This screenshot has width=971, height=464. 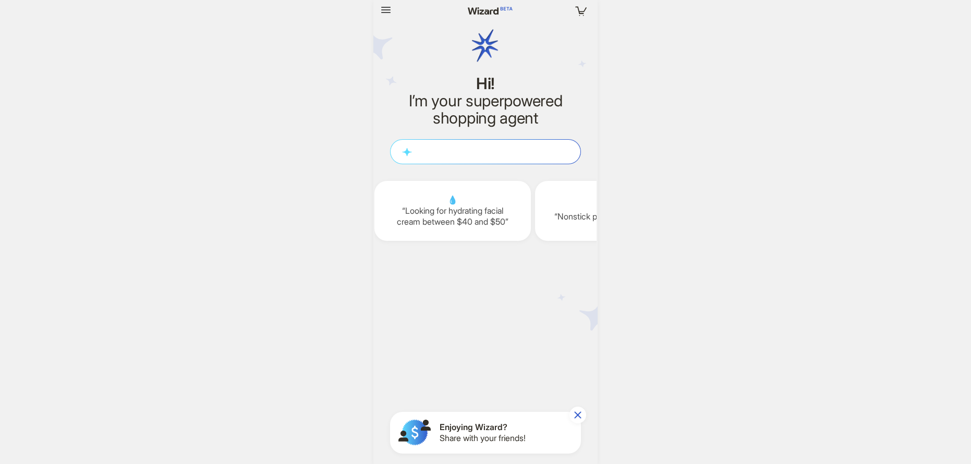 I want to click on q: Nonstick pan that is oven-safe, so click(x=613, y=216).